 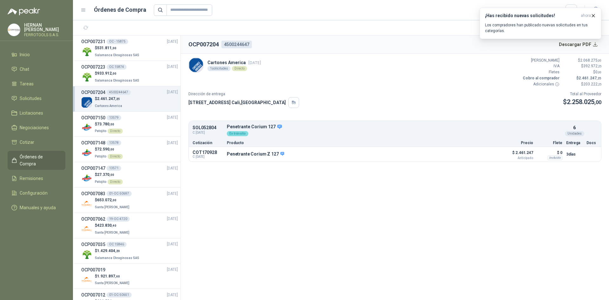 What do you see at coordinates (31, 178) in the screenshot?
I see `span: Remisiones` at bounding box center [31, 178].